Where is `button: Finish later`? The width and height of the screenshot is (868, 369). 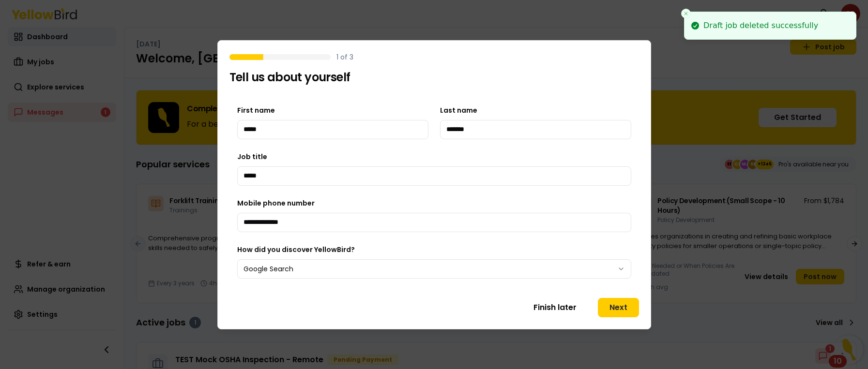 button: Finish later is located at coordinates (555, 308).